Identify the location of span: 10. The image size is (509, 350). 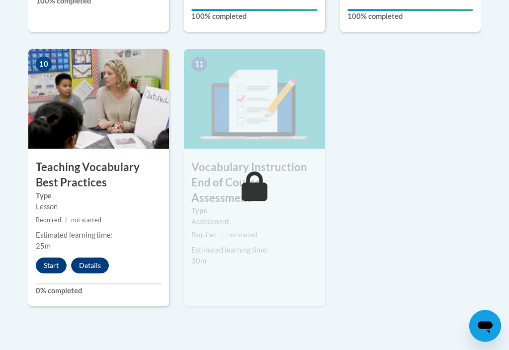
(44, 65).